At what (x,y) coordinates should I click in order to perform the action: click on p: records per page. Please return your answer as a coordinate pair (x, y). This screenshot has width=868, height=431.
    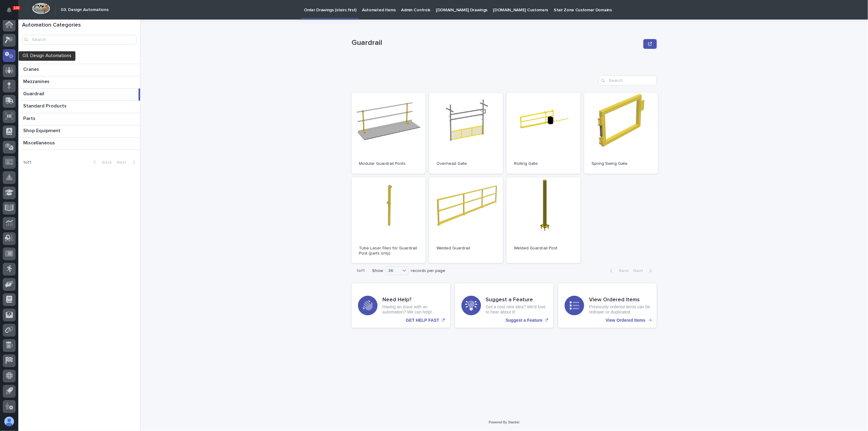
    Looking at the image, I should click on (428, 271).